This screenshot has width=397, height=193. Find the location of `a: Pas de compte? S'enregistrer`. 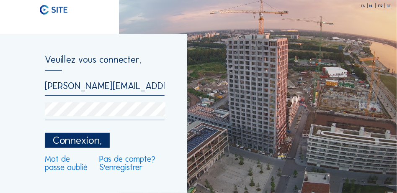

a: Pas de compte? S'enregistrer is located at coordinates (132, 164).